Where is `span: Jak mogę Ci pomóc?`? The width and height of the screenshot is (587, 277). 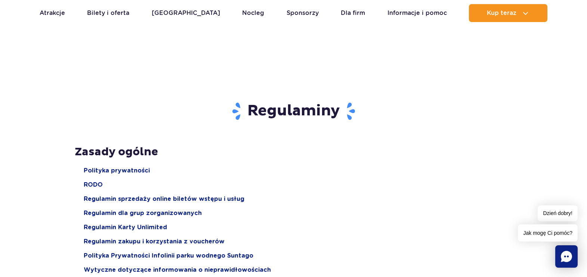 span: Jak mogę Ci pomóc? is located at coordinates (548, 233).